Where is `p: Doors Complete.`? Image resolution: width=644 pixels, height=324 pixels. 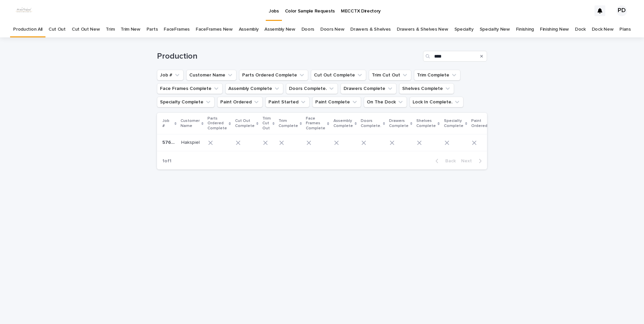
p: Doors Complete. is located at coordinates (370, 123).